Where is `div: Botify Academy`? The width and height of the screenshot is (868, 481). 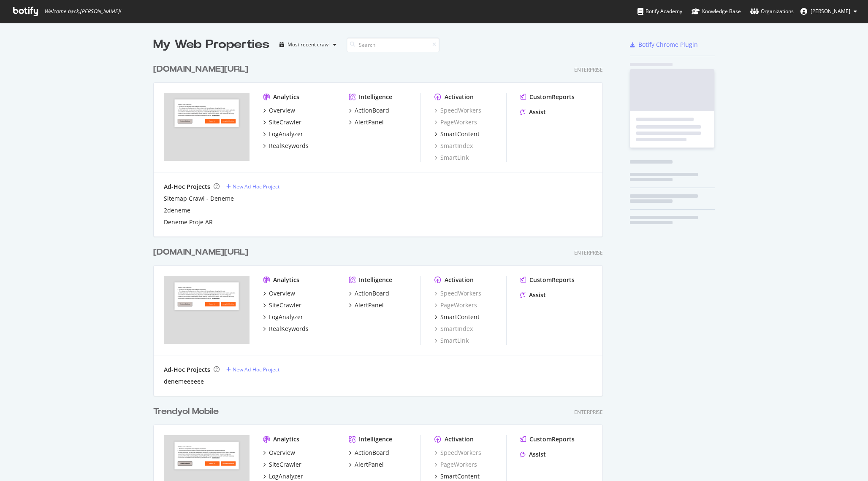
div: Botify Academy is located at coordinates (660, 11).